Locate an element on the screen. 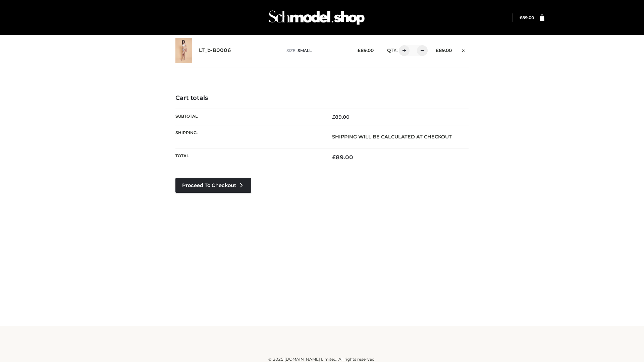 This screenshot has width=644, height=362. a: Schmodel Admin 964 is located at coordinates (317, 17).